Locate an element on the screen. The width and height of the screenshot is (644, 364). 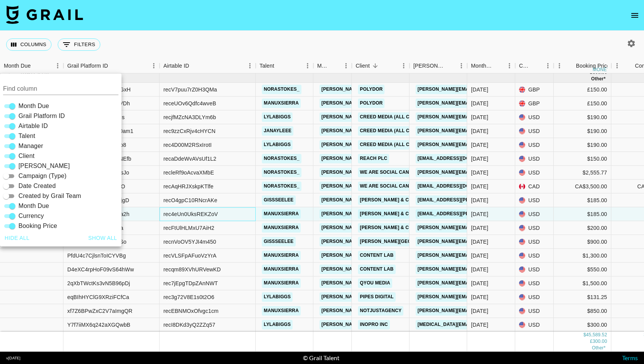
div: Booker is located at coordinates (438, 66).